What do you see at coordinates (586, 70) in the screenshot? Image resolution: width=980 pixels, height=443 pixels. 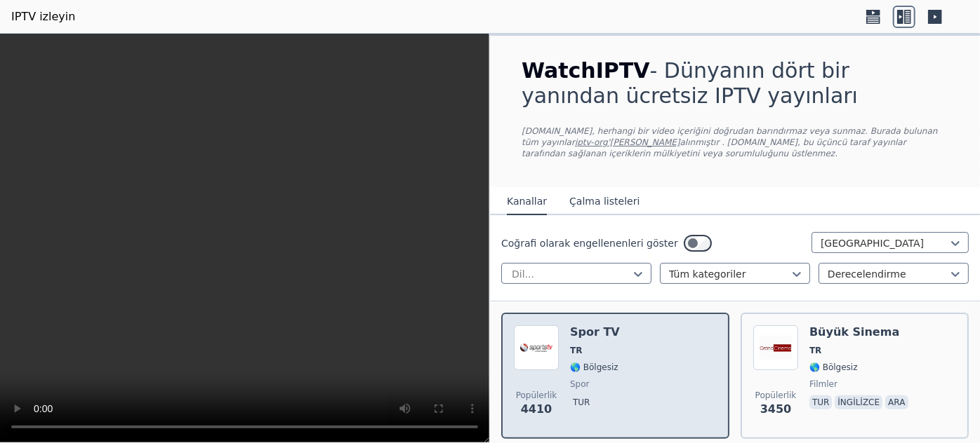 I see `font: WatchIPTV` at bounding box center [586, 70].